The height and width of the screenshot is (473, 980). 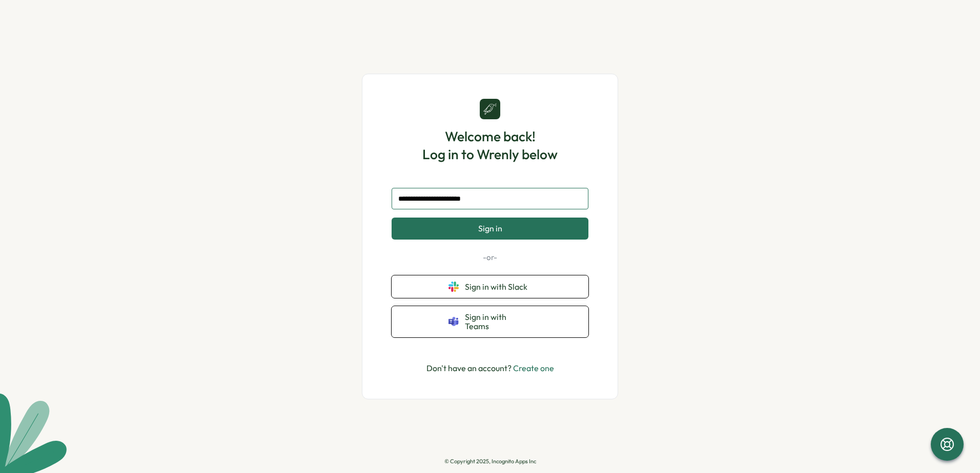 I want to click on button: Sign in with Slack, so click(x=490, y=286).